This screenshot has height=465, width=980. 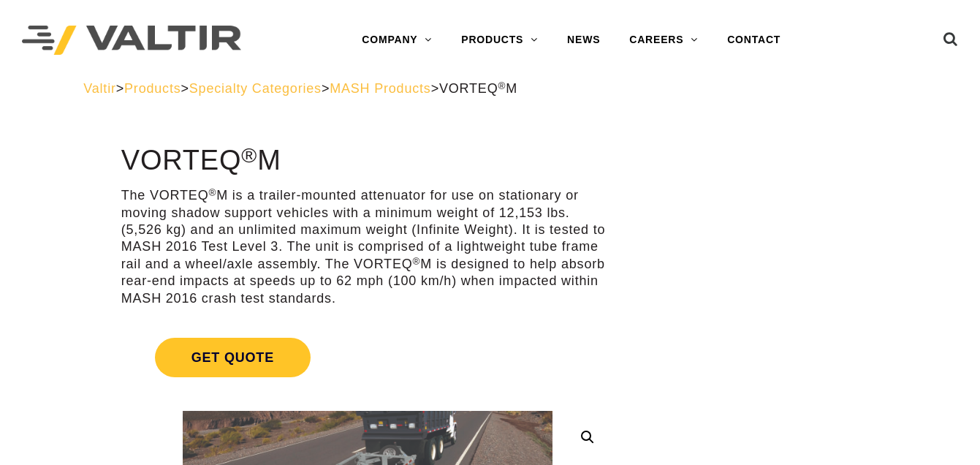 I want to click on a: NEWS, so click(x=583, y=40).